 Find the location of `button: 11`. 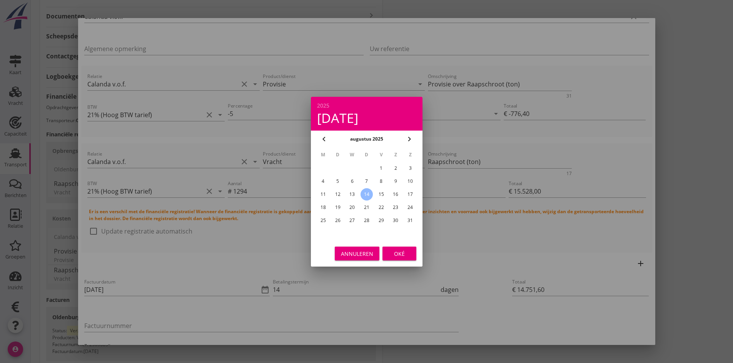

button: 11 is located at coordinates (323, 195).